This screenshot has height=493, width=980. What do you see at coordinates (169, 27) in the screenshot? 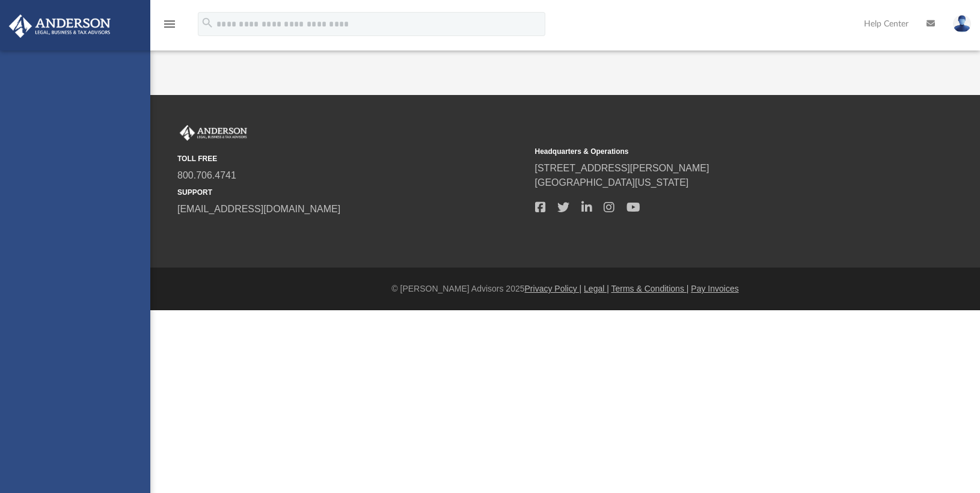
I see `a: menu` at bounding box center [169, 27].